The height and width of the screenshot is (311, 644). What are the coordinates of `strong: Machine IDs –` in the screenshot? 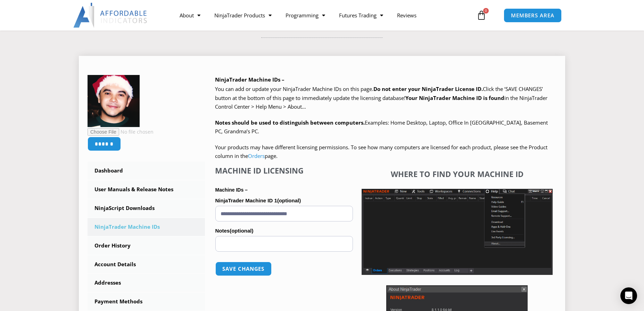 It's located at (232, 190).